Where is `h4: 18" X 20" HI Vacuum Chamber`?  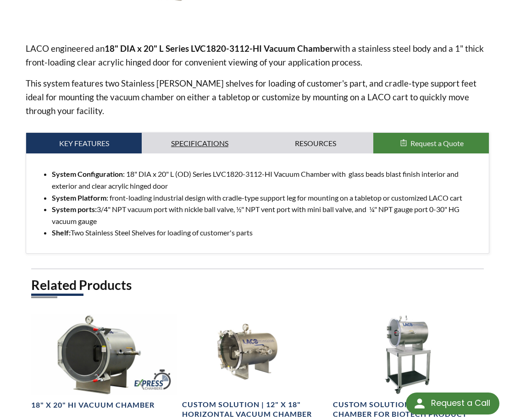 h4: 18" X 20" HI Vacuum Chamber is located at coordinates (92, 405).